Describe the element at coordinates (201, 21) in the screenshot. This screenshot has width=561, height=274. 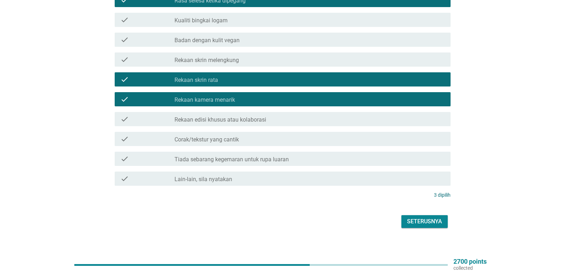
I see `label: Kualiti bingkai logam` at that location.